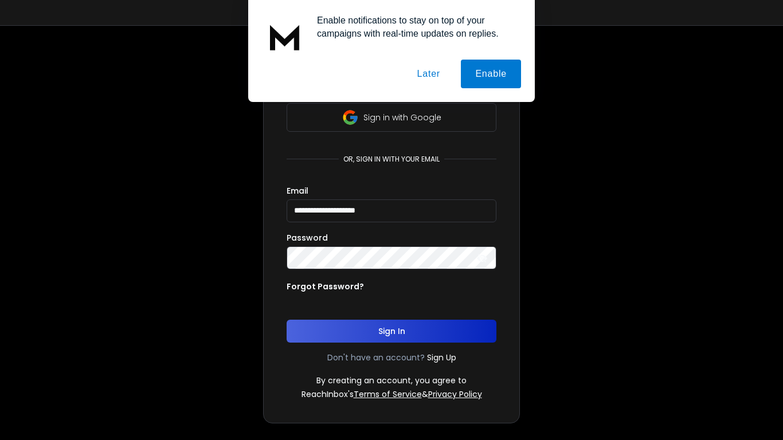 This screenshot has height=440, width=783. Describe the element at coordinates (428, 74) in the screenshot. I see `button: Later` at that location.